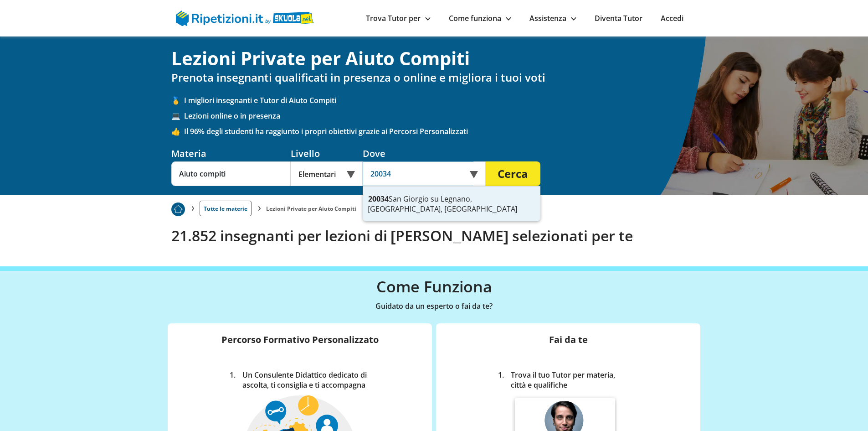  Describe the element at coordinates (434, 286) in the screenshot. I see `h3: Come Funziona` at that location.